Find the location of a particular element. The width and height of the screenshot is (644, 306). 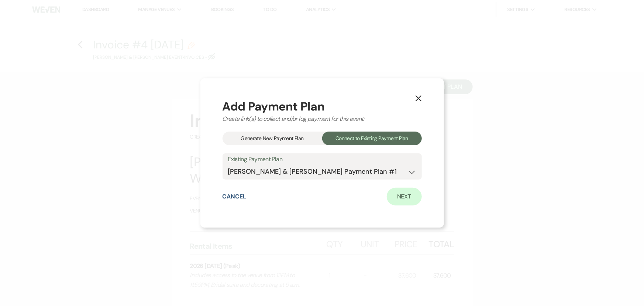

div: Create link(s) to collect and/or log payment for this event: is located at coordinates (322, 119).